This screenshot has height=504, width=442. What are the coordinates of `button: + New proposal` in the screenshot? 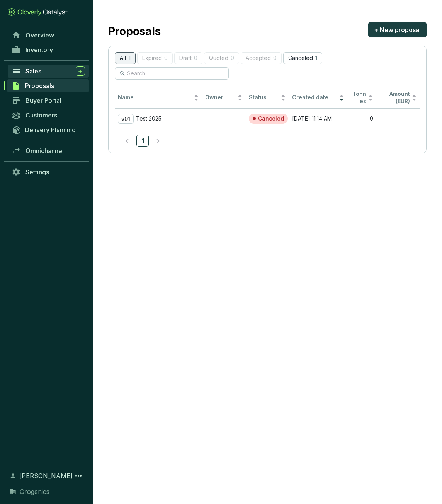 It's located at (397, 29).